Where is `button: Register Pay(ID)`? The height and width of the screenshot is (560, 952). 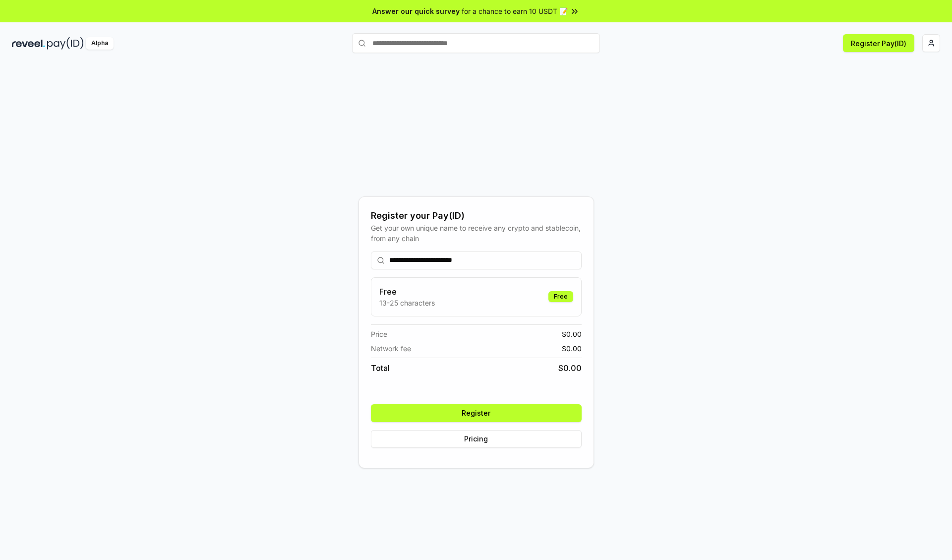
button: Register Pay(ID) is located at coordinates (879, 43).